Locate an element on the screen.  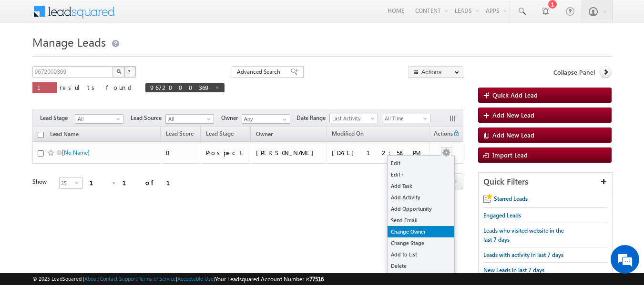
a: Show All Items is located at coordinates (283, 120).